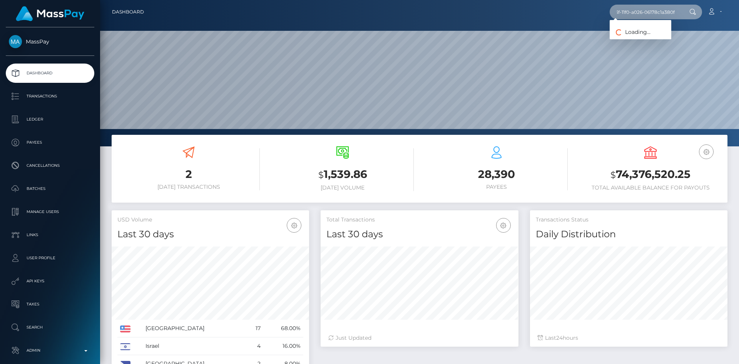 This screenshot has height=364, width=739. Describe the element at coordinates (630, 32) in the screenshot. I see `span: Loading...` at that location.